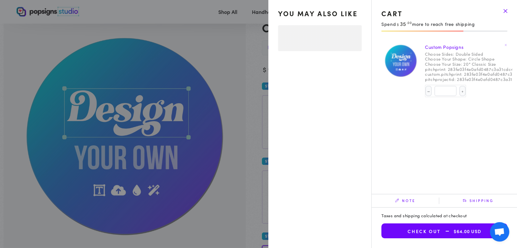 This screenshot has width=517, height=248. Describe the element at coordinates (406, 200) in the screenshot. I see `summary: Note` at that location.